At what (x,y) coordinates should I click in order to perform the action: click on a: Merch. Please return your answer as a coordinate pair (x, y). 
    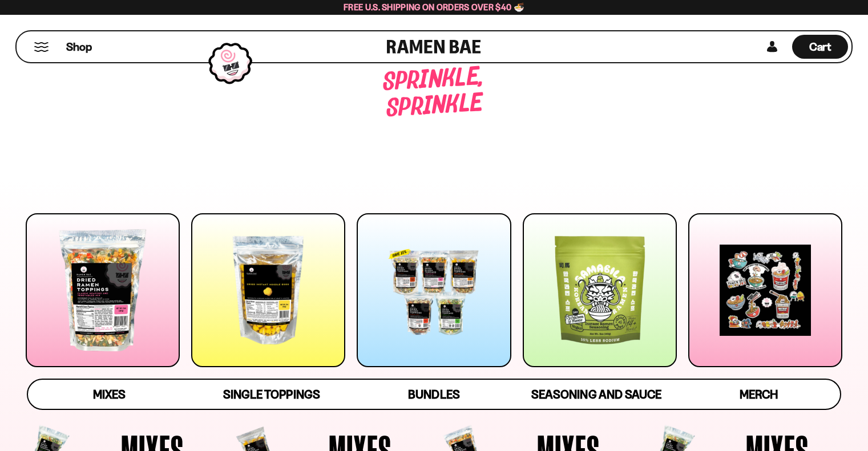
    Looking at the image, I should click on (758, 394).